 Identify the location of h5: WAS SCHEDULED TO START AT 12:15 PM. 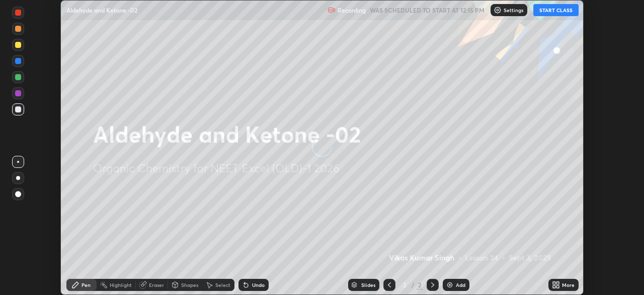
(427, 10).